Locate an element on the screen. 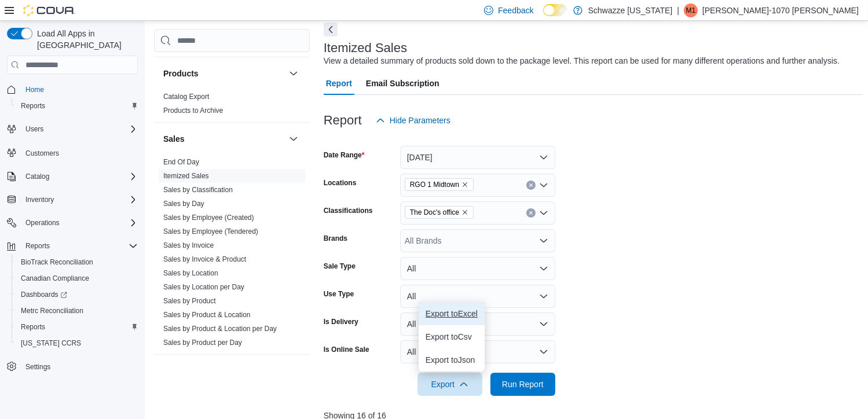  span: RGO 1 Midtown is located at coordinates (439, 185).